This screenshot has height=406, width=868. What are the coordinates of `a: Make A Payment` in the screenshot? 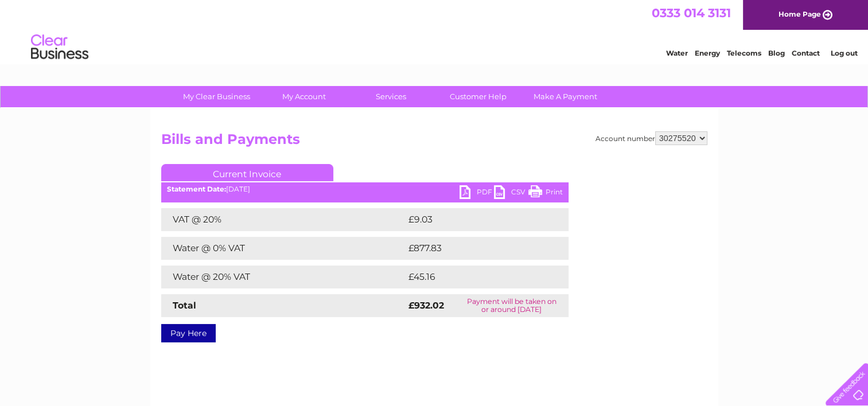 It's located at (565, 97).